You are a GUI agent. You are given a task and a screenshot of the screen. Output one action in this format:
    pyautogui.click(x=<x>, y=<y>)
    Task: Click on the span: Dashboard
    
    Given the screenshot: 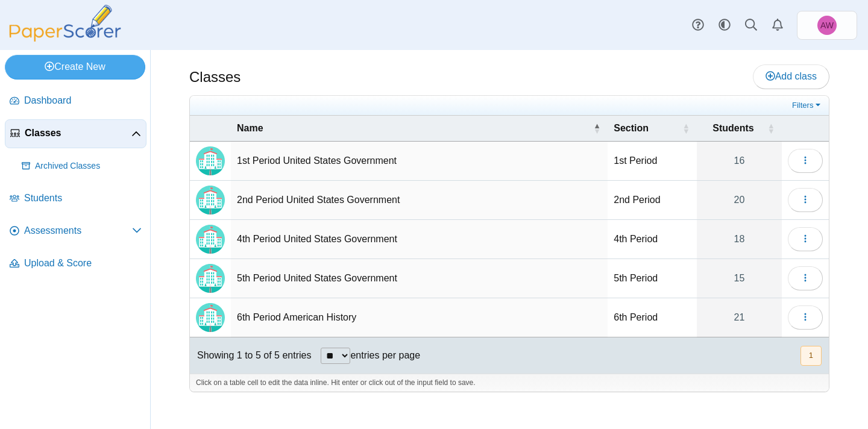 What is the action you would take?
    pyautogui.click(x=83, y=100)
    